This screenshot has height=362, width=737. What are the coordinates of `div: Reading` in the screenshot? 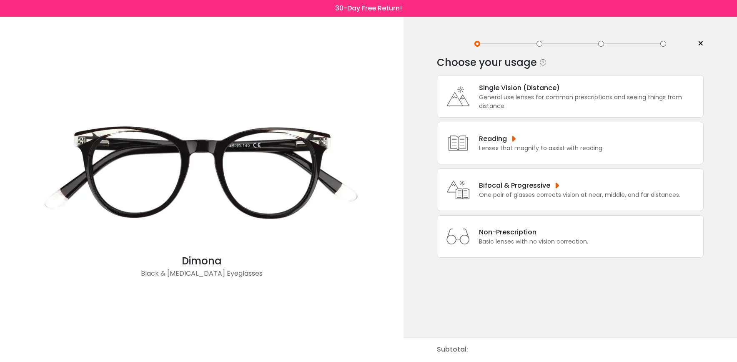 It's located at (541, 138).